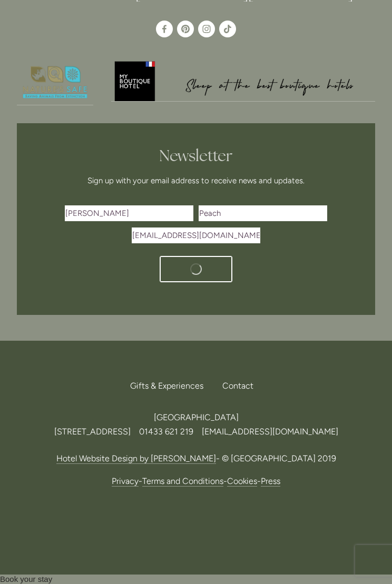 This screenshot has width=392, height=584. What do you see at coordinates (166, 431) in the screenshot?
I see `span: 01433 621 219` at bounding box center [166, 431].